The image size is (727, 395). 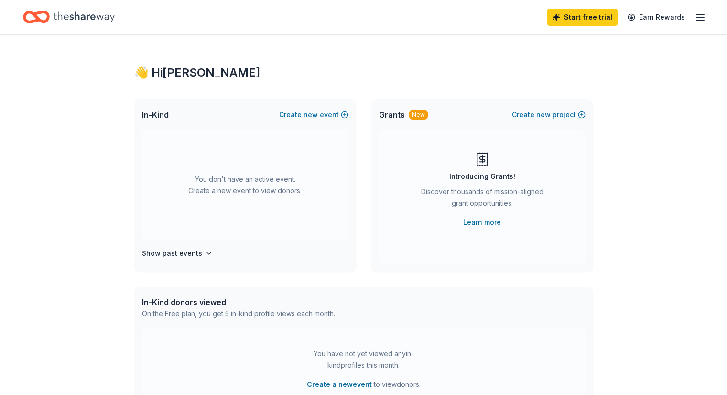 What do you see at coordinates (239, 302) in the screenshot?
I see `div: In-Kind donors viewed` at bounding box center [239, 302].